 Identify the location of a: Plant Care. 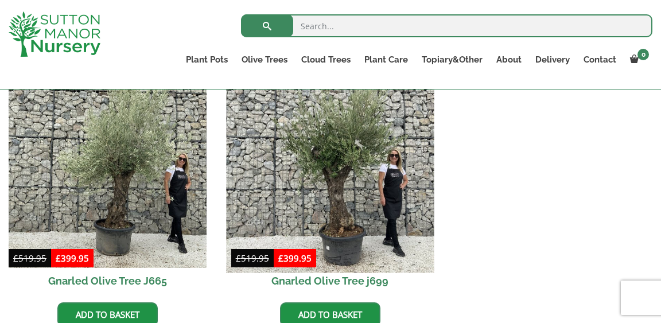
(386, 60).